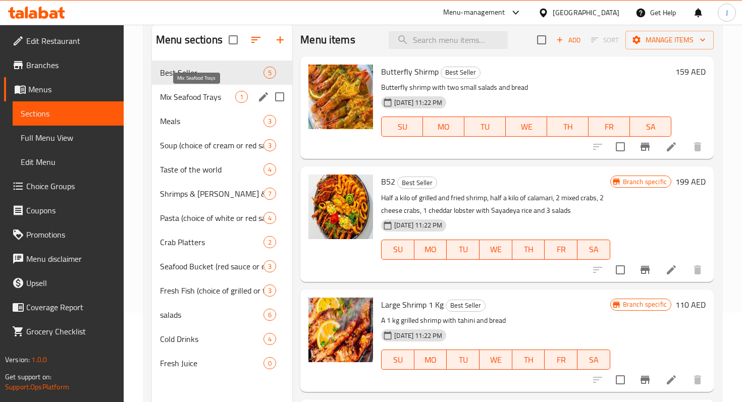 The image size is (742, 402). What do you see at coordinates (71, 332) in the screenshot?
I see `span: Grocery Checklist` at bounding box center [71, 332].